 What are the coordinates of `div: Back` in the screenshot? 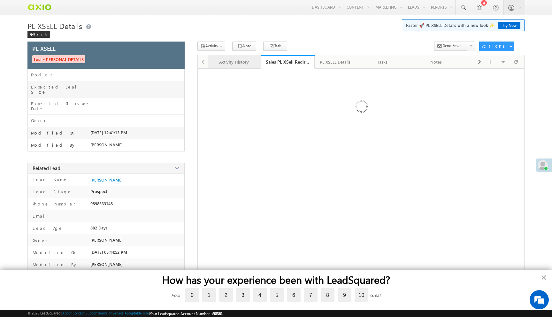 It's located at (39, 34).